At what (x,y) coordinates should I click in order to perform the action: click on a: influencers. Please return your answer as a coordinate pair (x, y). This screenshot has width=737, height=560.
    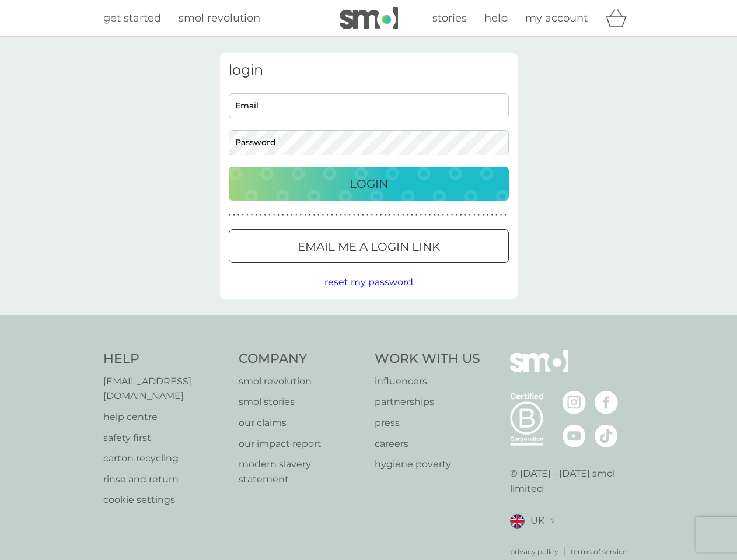
    Looking at the image, I should click on (427, 382).